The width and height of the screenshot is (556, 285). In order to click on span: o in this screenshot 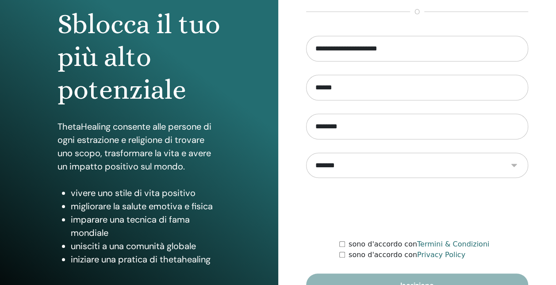, I will do `click(417, 12)`.